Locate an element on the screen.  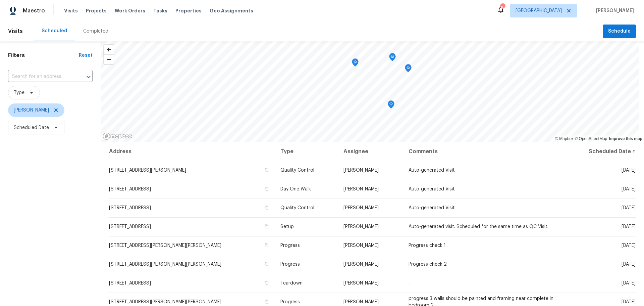
a: Mapbox is located at coordinates (564, 139).